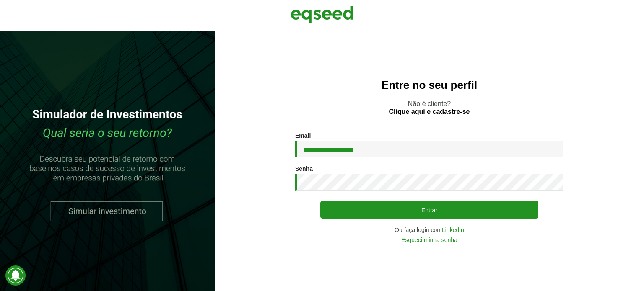  Describe the element at coordinates (429, 240) in the screenshot. I see `a: Esqueci minha senha` at that location.